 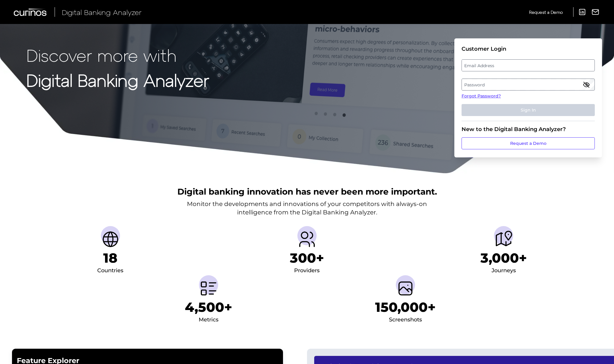 What do you see at coordinates (528, 96) in the screenshot?
I see `a: Forgot Password?` at bounding box center [528, 96].